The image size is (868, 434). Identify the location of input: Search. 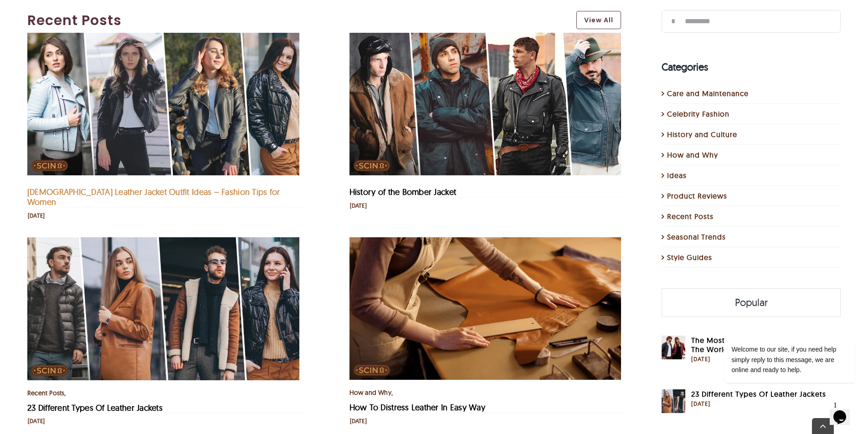
(673, 21).